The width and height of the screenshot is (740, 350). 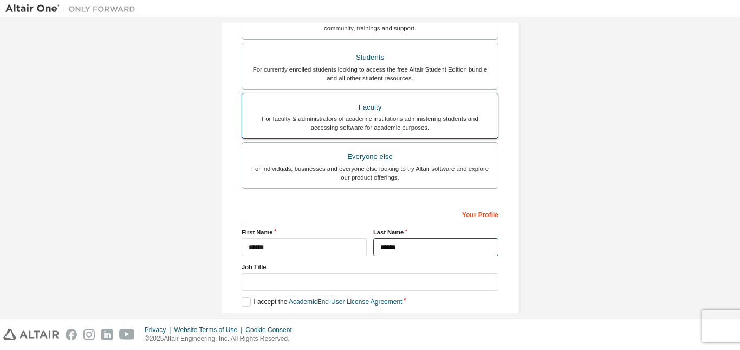 What do you see at coordinates (370, 214) in the screenshot?
I see `div: Your Profile` at bounding box center [370, 214].